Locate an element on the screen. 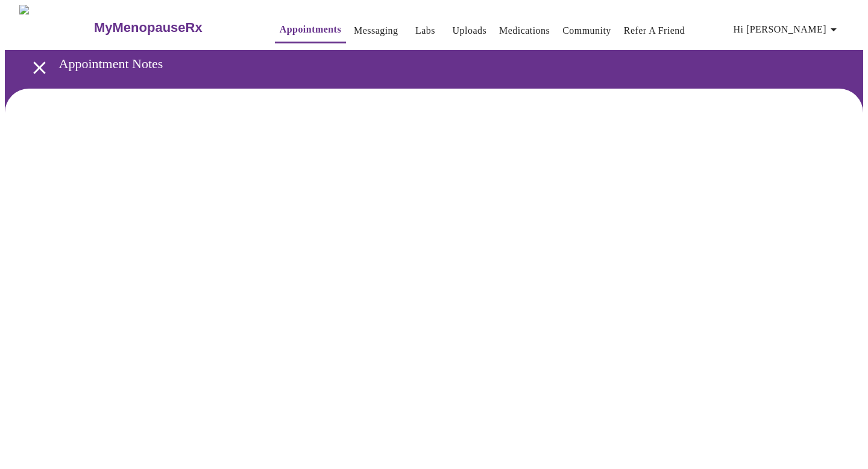  button: open drawer is located at coordinates (39, 67).